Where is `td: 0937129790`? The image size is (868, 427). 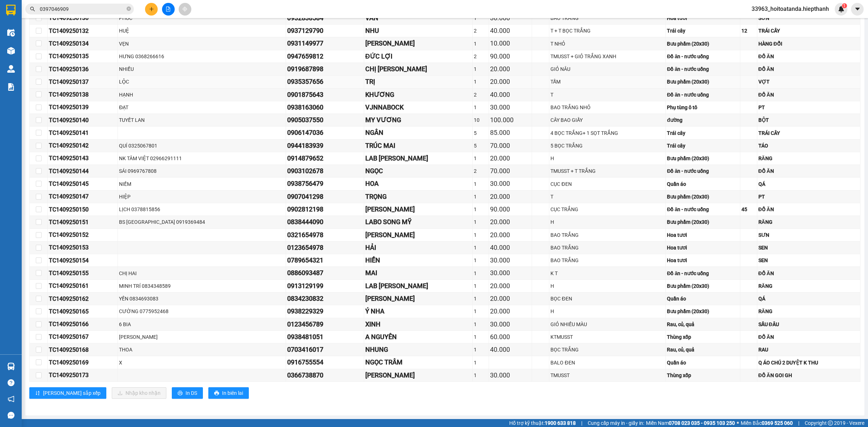
td: 0937129790 is located at coordinates (326, 31).